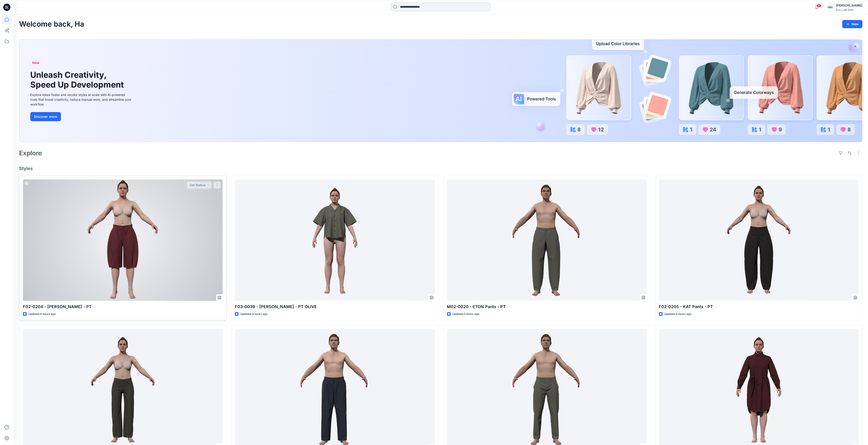 This screenshot has width=868, height=445. Describe the element at coordinates (82, 99) in the screenshot. I see `div: Explore ideas faster and recolor styles at scale with AI-powered tools that boost creativity, red...` at that location.